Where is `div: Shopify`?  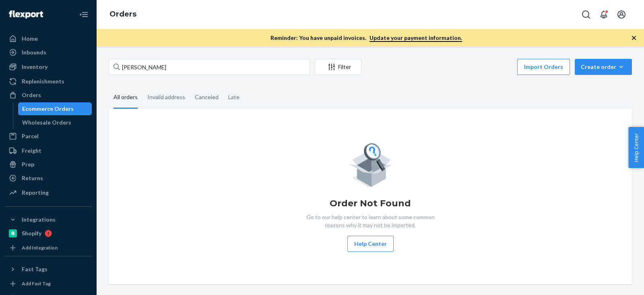 div: Shopify is located at coordinates (31, 234).